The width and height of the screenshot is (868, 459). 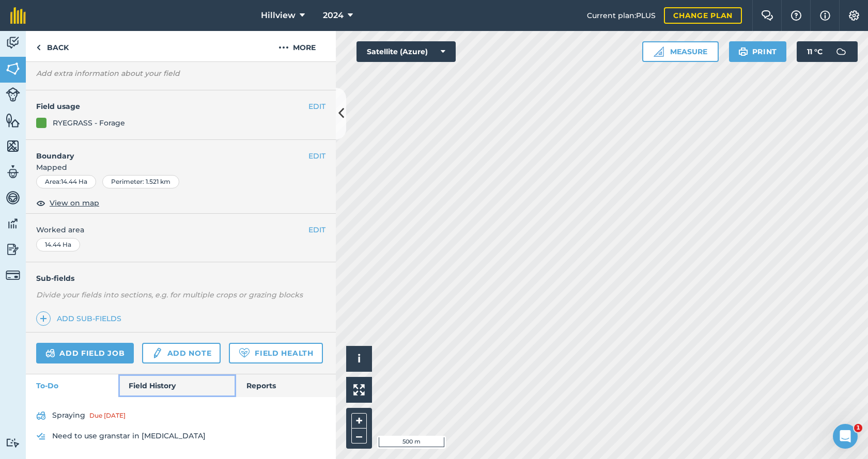 What do you see at coordinates (66, 182) in the screenshot?
I see `div: Area : 14.44 Ha` at bounding box center [66, 182].